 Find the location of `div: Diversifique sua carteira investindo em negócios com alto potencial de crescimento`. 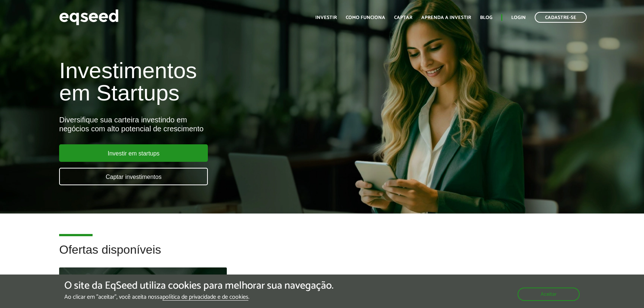

div: Diversifique sua carteira investindo em negócios com alto potencial de crescimento is located at coordinates (215, 124).